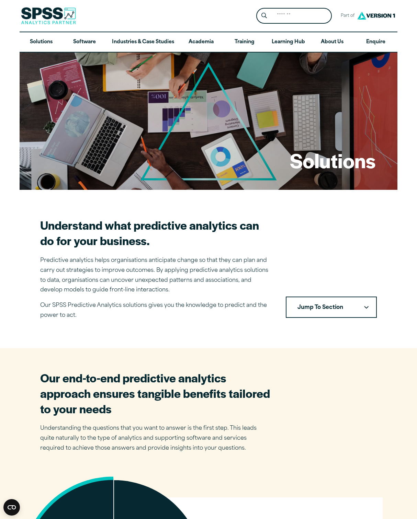 This screenshot has width=417, height=519. What do you see at coordinates (264, 16) in the screenshot?
I see `button: Search magnifying glass icon` at bounding box center [264, 16].